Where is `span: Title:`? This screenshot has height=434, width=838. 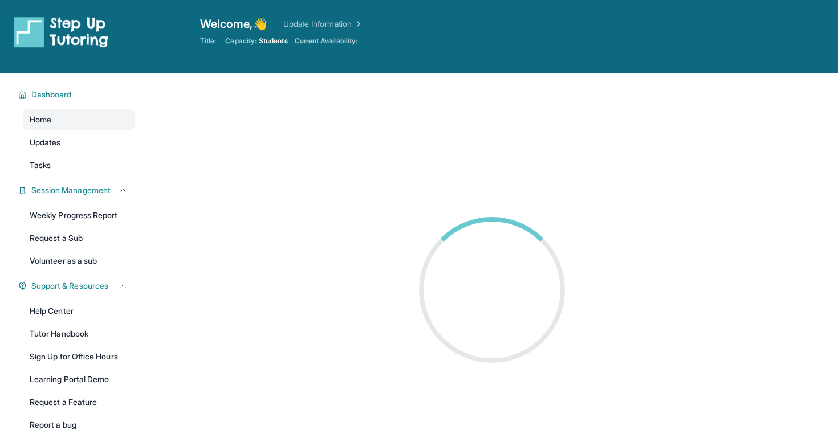 span: Title: is located at coordinates (208, 41).